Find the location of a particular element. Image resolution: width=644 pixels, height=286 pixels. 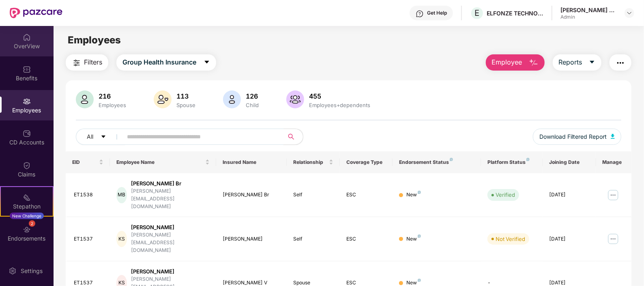

button: Allcaret-down is located at coordinates (101, 137).